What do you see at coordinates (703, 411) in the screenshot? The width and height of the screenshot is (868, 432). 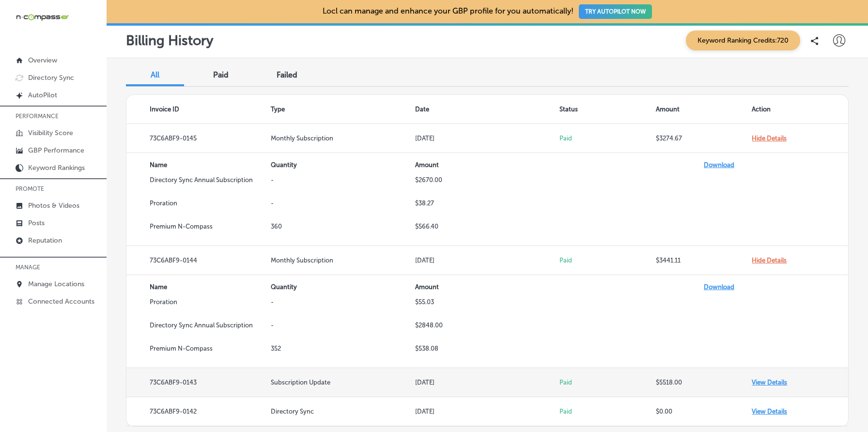 I see `td: $0.00` at bounding box center [703, 411].